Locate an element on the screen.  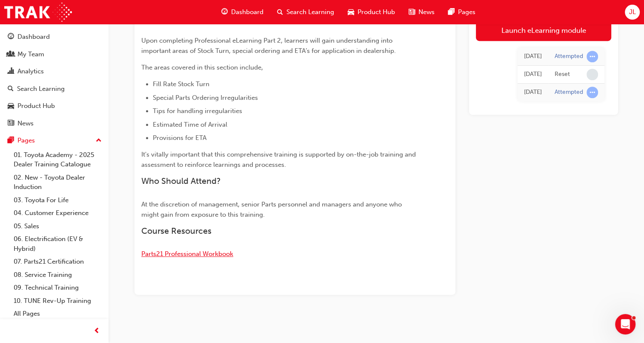
a: 05. Sales is located at coordinates (58, 226).